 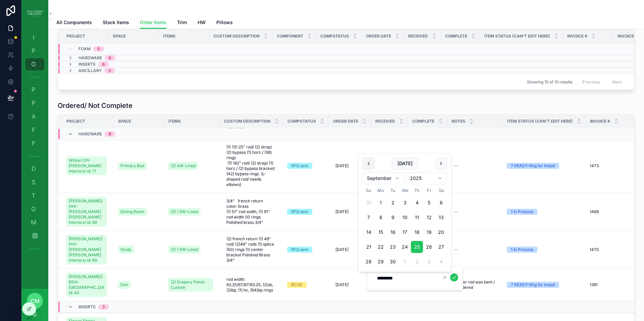 I want to click on span: S, so click(x=34, y=183).